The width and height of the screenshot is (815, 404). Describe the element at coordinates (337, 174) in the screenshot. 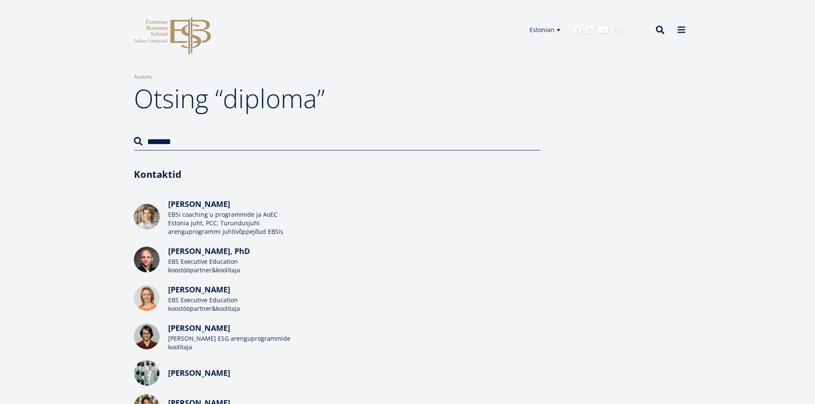

I see `h3: Kontaktid` at that location.